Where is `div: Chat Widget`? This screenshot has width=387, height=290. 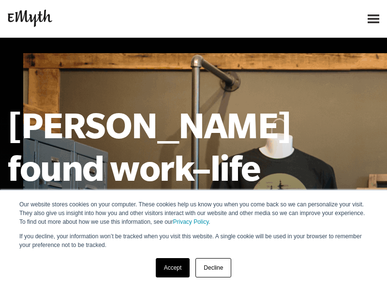
div: Chat Widget is located at coordinates (363, 267).